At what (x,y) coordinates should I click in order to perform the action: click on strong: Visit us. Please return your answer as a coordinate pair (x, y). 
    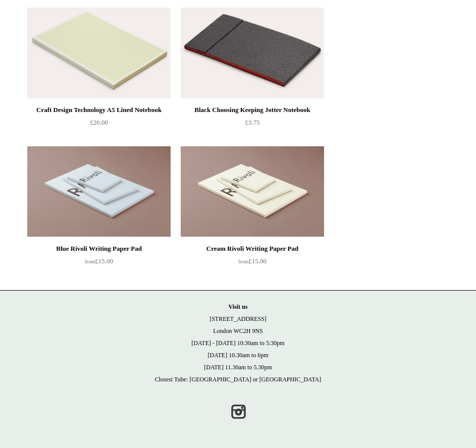
    Looking at the image, I should click on (238, 306).